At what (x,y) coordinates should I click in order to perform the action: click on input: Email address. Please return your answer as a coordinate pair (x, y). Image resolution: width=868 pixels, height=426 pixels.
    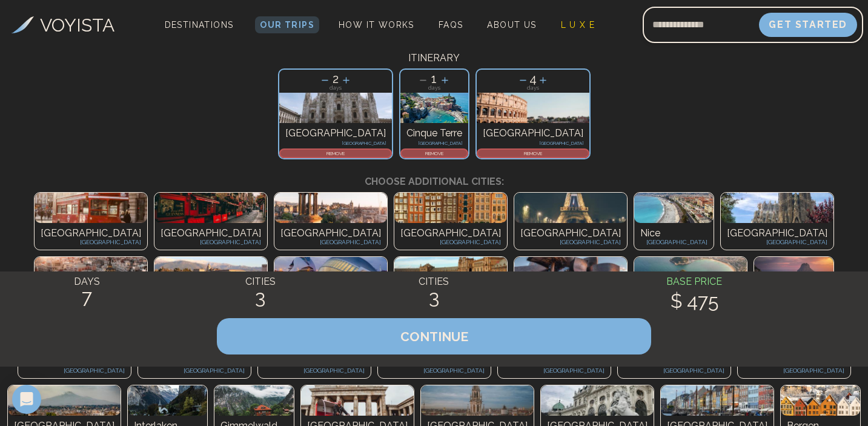
    Looking at the image, I should click on (700, 25).